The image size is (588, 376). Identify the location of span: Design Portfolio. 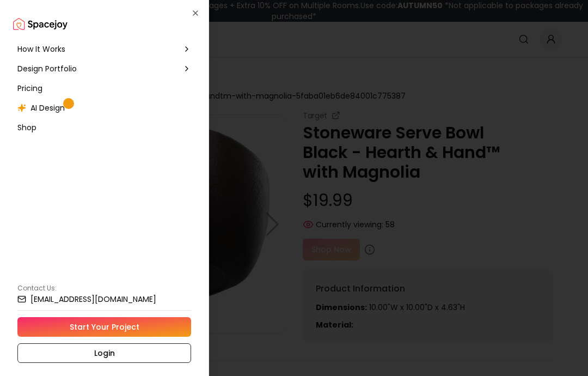
(47, 69).